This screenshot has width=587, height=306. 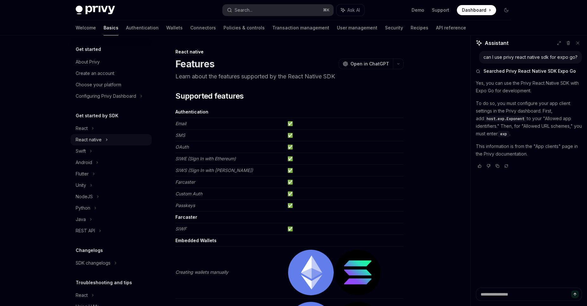 What do you see at coordinates (81, 220) in the screenshot?
I see `div: Java` at bounding box center [81, 220].